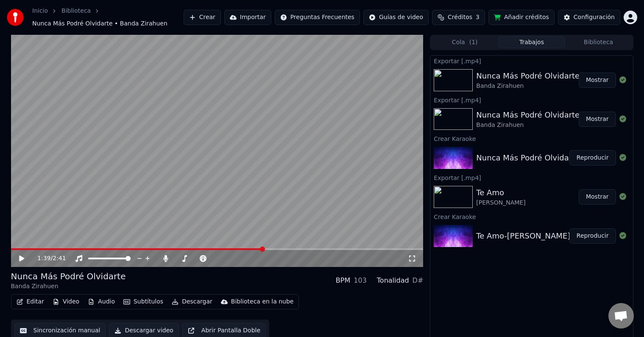  What do you see at coordinates (44, 258) in the screenshot?
I see `span: 1:39` at bounding box center [44, 258].